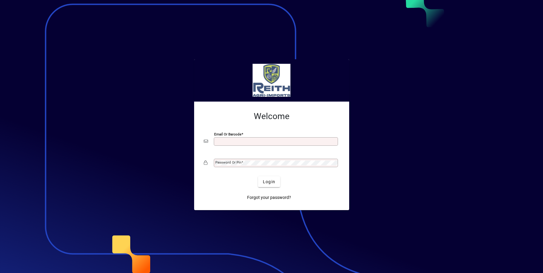  What do you see at coordinates (269, 198) in the screenshot?
I see `span: Forgot your password?` at bounding box center [269, 198].